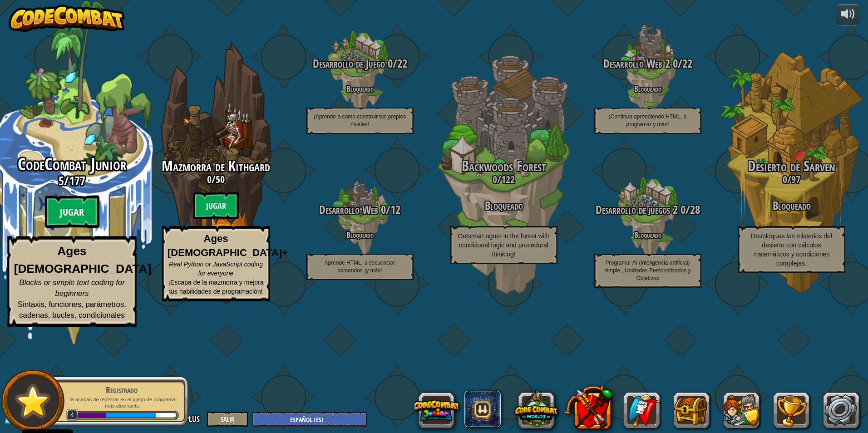  I want to click on span: Desierto de Sarven, so click(791, 166).